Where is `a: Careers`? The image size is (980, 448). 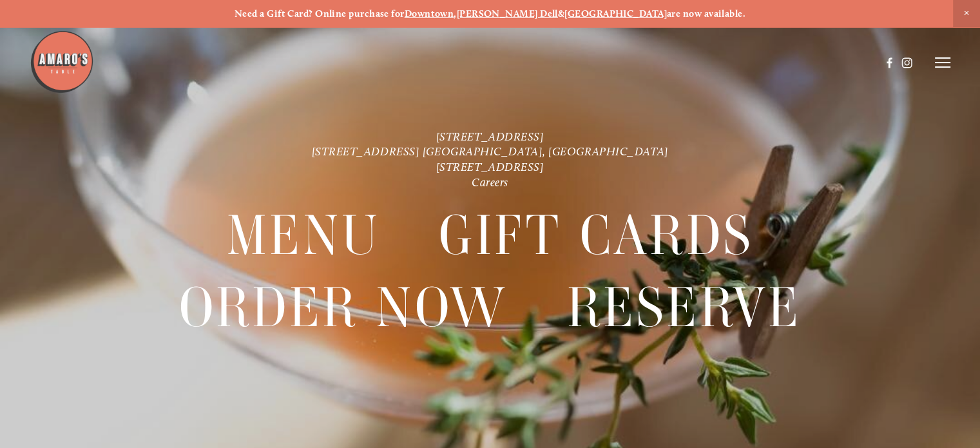 a: Careers is located at coordinates (490, 183).